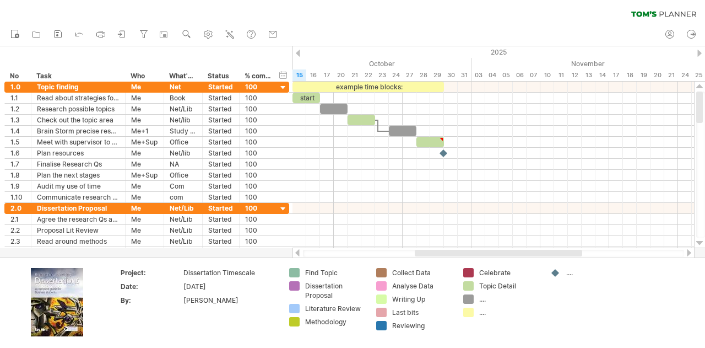  Describe the element at coordinates (18, 241) in the screenshot. I see `div: 2.3` at that location.